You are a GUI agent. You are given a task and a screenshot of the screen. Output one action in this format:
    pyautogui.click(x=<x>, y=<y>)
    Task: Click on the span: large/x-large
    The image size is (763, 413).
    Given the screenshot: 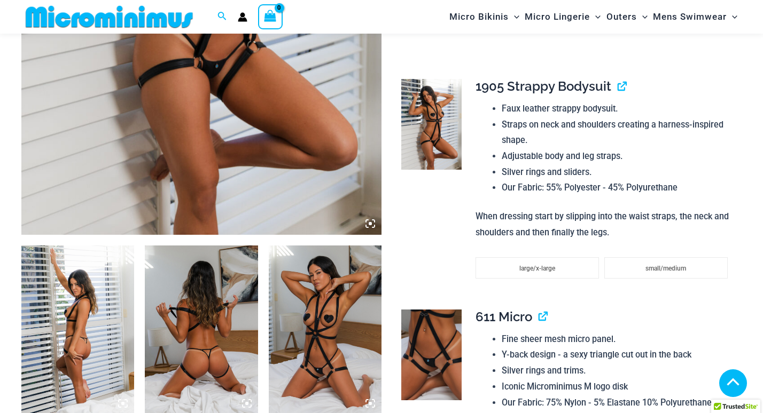 What is the action you would take?
    pyautogui.click(x=537, y=269)
    